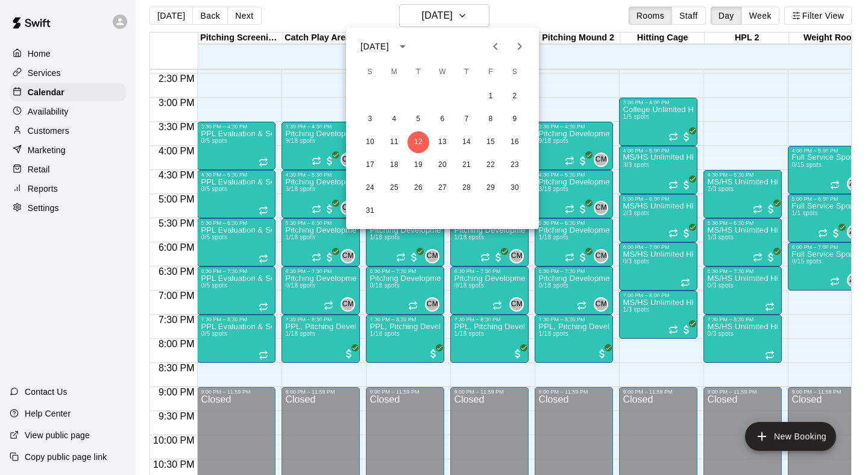 The width and height of the screenshot is (868, 475). Describe the element at coordinates (443, 188) in the screenshot. I see `button: 27` at that location.